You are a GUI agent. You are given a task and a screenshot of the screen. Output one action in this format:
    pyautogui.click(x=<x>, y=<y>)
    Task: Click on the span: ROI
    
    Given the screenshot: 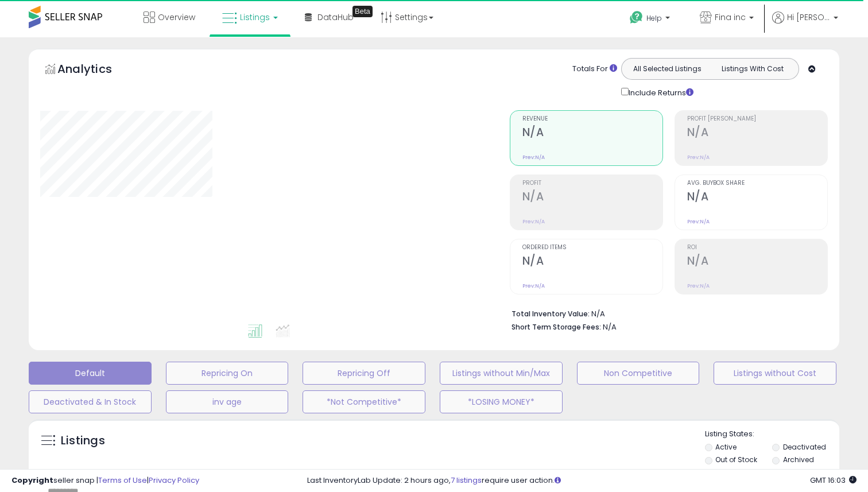 What is the action you would take?
    pyautogui.click(x=757, y=247)
    